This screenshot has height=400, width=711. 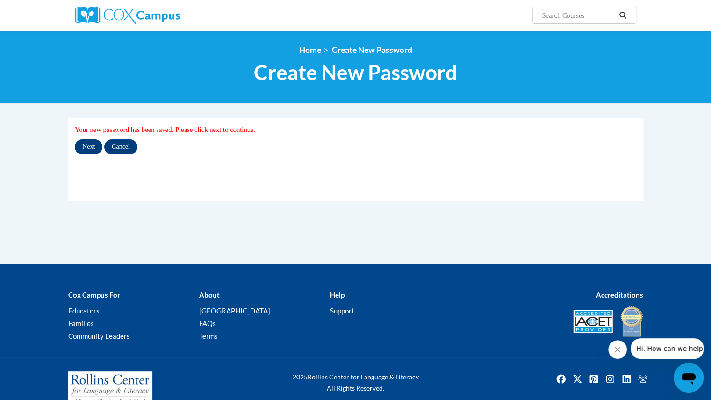 I want to click on a: Facebook, so click(x=561, y=379).